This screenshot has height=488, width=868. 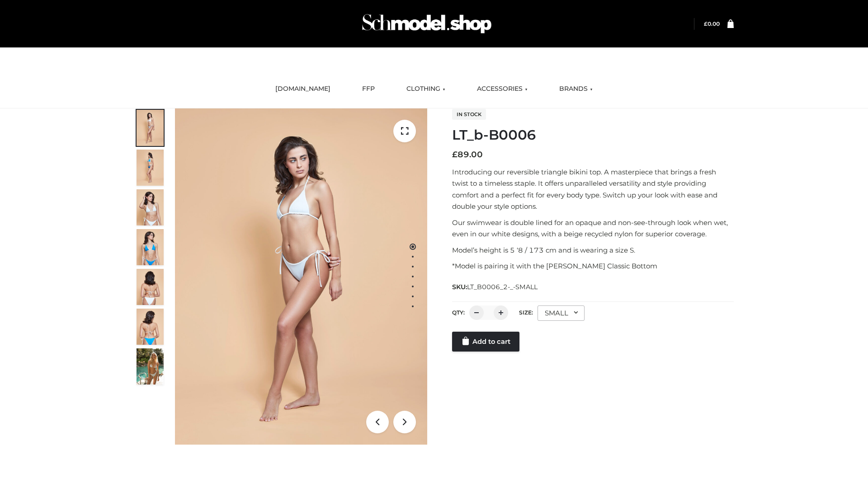 I want to click on img: ArielClassicBikiniTop_CloudNine_AzureSky_OW114ECO_7-scaled.jpg, so click(x=150, y=287).